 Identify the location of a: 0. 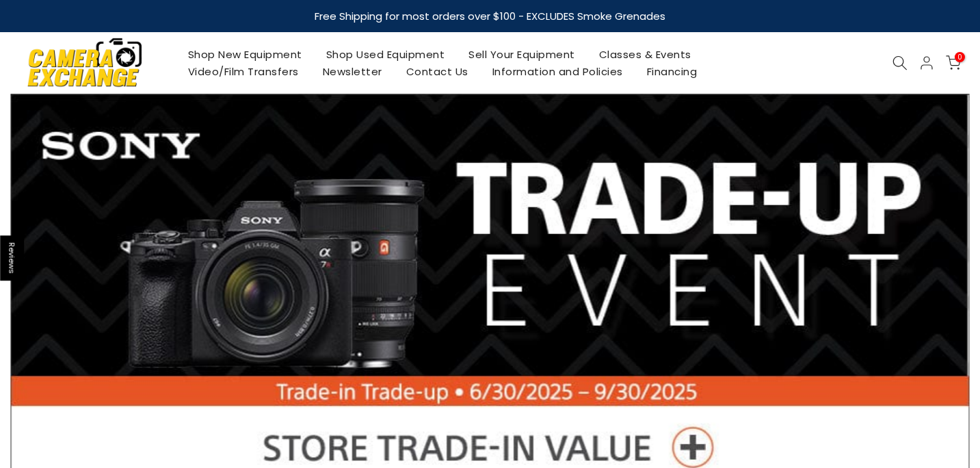
(953, 63).